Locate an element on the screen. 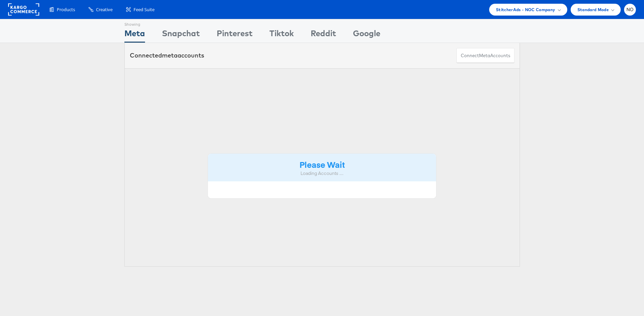 Image resolution: width=644 pixels, height=316 pixels. div: Google is located at coordinates (367, 35).